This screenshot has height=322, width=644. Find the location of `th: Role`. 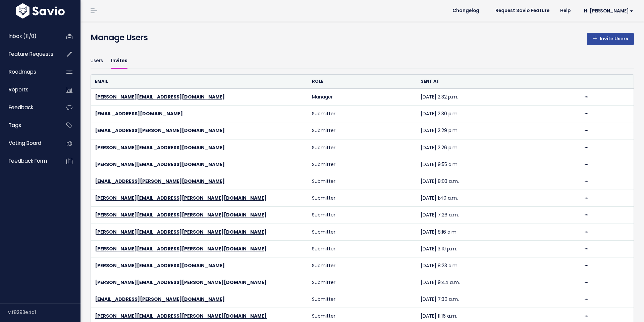

th: Role is located at coordinates (362, 81).